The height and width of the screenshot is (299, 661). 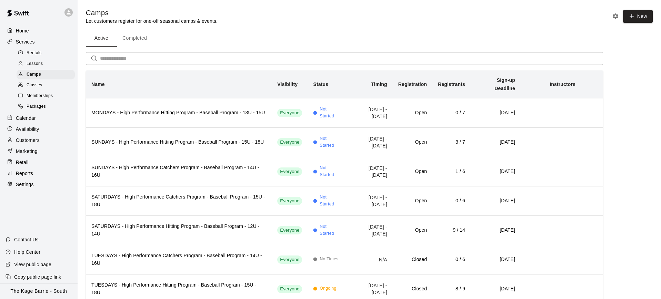 What do you see at coordinates (179, 230) in the screenshot?
I see `h6: SATURDAYS - High Performance Hitting Program - Baseball Program - 12U - 14U` at bounding box center [179, 230].